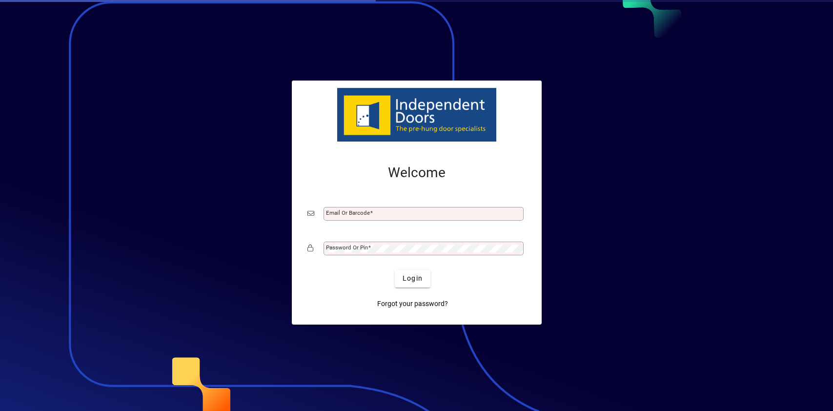  Describe the element at coordinates (412, 279) in the screenshot. I see `button: Login` at that location.